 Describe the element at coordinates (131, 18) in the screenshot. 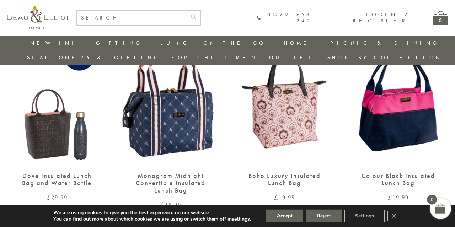

I see `input: SEARCH` at that location.